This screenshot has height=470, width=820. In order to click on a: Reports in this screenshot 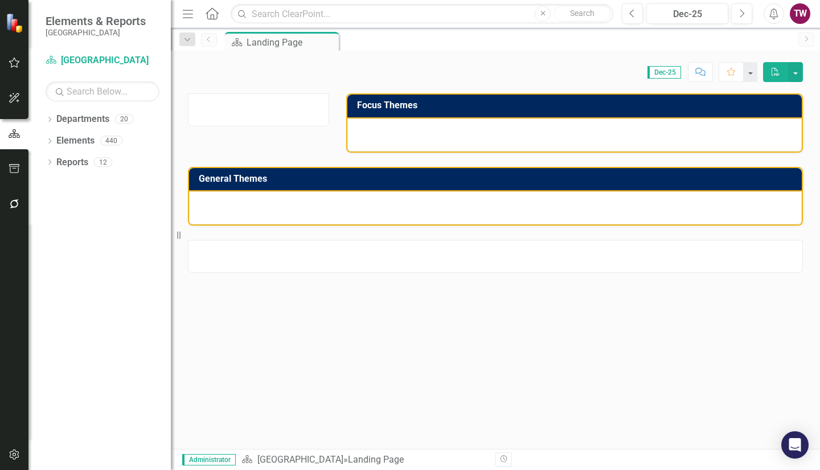, I will do `click(72, 162)`.